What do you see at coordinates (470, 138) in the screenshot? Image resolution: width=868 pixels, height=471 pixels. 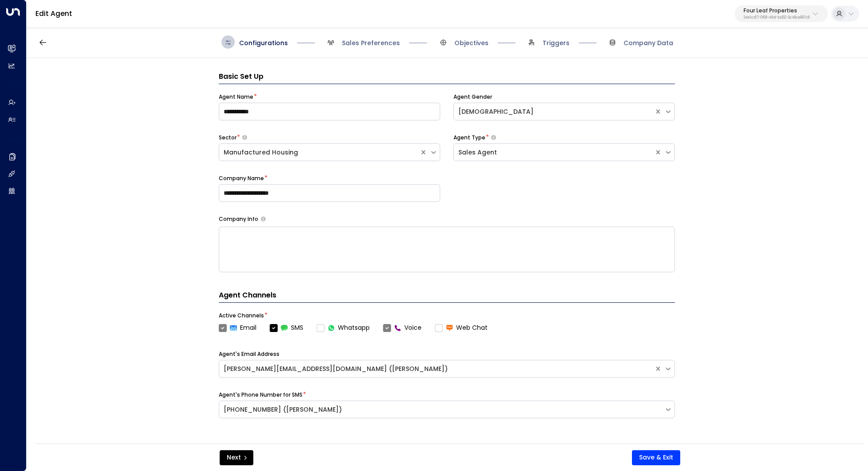 I see `label: Agent Type` at bounding box center [470, 138].